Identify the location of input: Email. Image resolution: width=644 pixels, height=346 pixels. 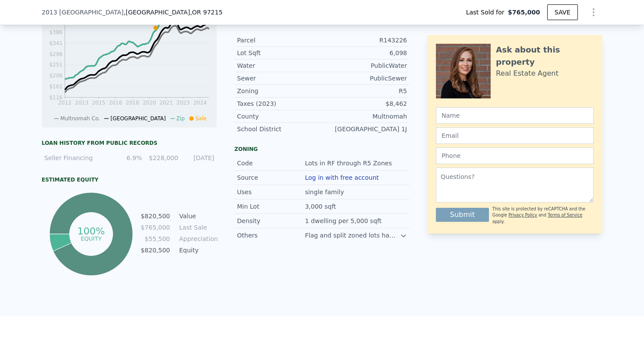
(515, 135).